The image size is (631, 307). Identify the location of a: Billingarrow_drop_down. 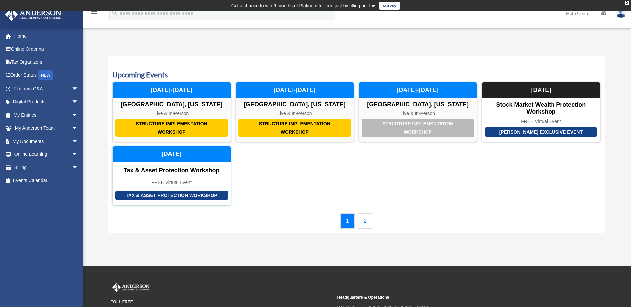
(46, 168).